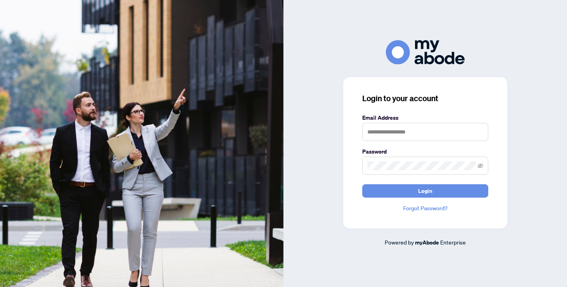 This screenshot has height=287, width=567. I want to click on a: myAbode, so click(427, 243).